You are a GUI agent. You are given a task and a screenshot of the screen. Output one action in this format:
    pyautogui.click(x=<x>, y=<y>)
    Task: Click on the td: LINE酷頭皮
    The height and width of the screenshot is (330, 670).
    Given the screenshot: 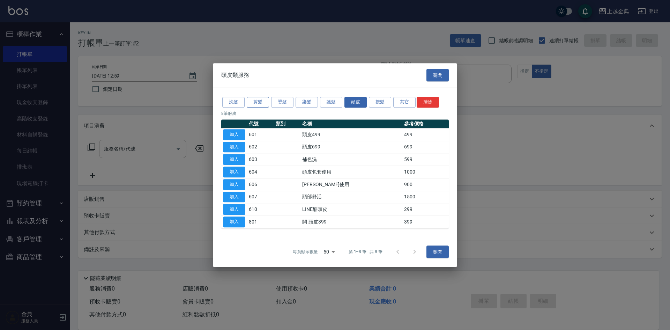 What is the action you would take?
    pyautogui.click(x=352, y=209)
    